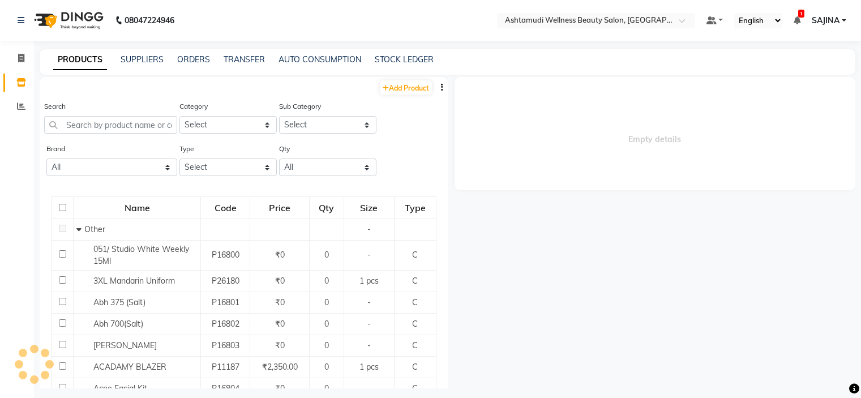  I want to click on span: P16804, so click(225, 389).